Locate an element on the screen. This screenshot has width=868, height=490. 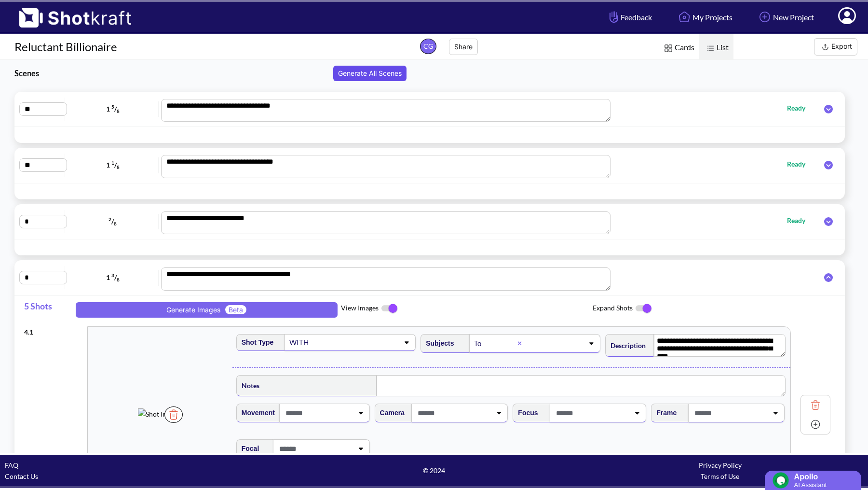
div: Terms of Use is located at coordinates (721, 476).